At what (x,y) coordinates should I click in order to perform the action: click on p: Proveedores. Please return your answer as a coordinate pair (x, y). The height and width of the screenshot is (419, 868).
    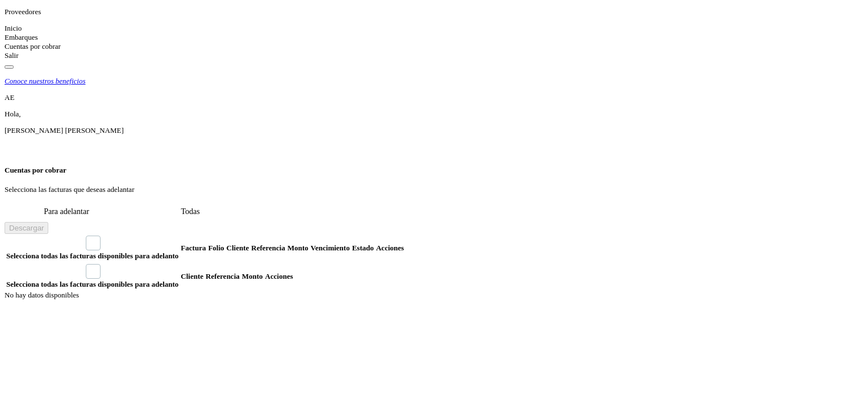
    Looking at the image, I should click on (434, 12).